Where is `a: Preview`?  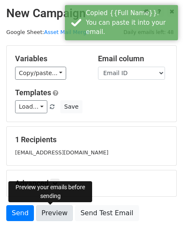 a: Preview is located at coordinates (54, 213).